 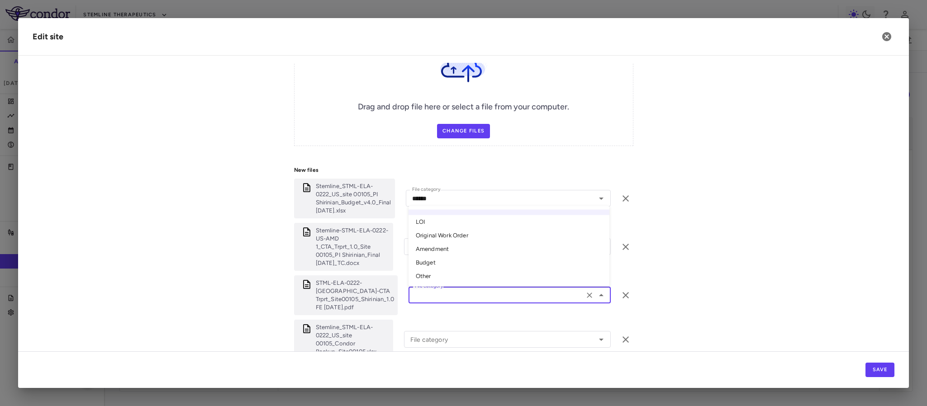 I want to click on p: STML-ELA-0222-US-CTA Trprt_Site00105_Shirinian_1.0 FE 15May2023.pdf, so click(x=355, y=295).